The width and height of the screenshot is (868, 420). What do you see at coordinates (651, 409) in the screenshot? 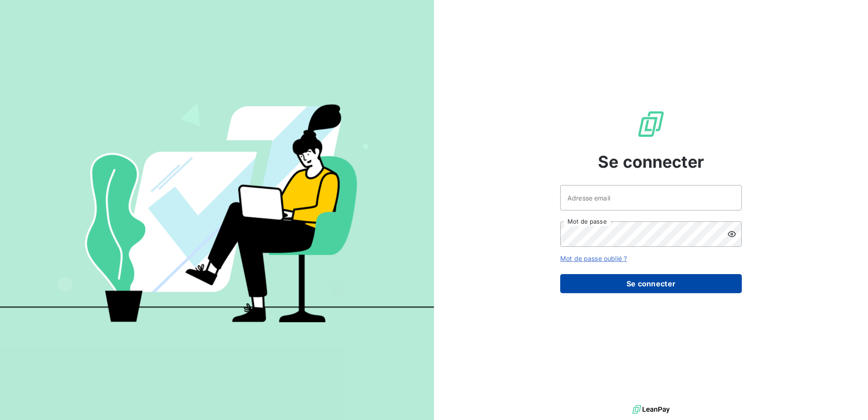
I see `img: logo` at bounding box center [651, 409].